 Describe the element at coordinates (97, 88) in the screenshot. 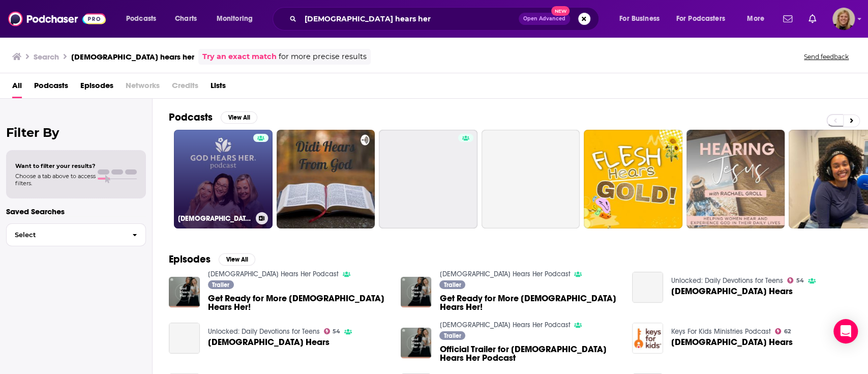

I see `span: Episodes` at that location.